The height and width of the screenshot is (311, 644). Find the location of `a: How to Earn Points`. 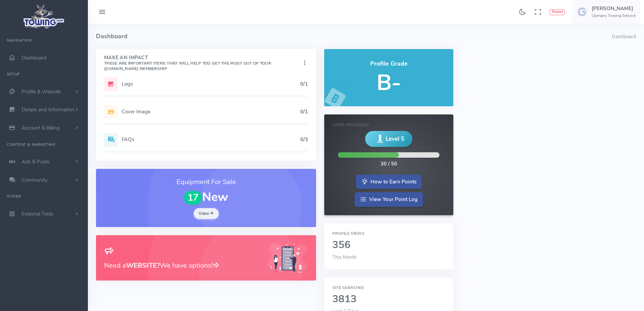

a: How to Earn Points is located at coordinates (389, 182).